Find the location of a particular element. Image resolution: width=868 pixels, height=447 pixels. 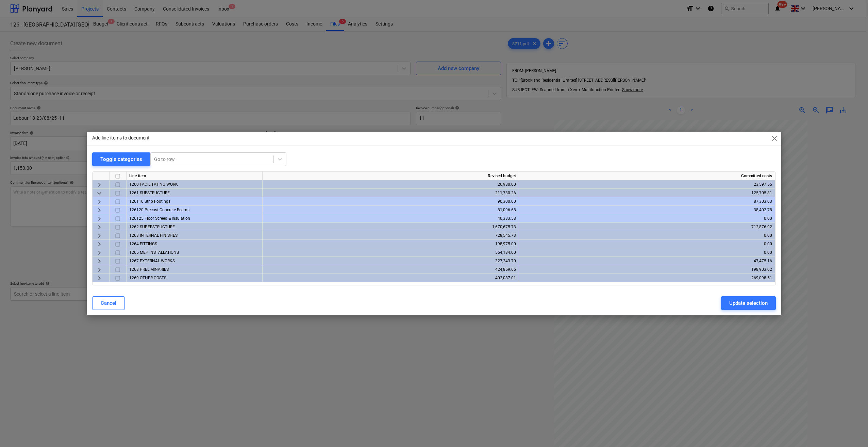

span: 1260 FACILITATING WORK is located at coordinates (154, 184).